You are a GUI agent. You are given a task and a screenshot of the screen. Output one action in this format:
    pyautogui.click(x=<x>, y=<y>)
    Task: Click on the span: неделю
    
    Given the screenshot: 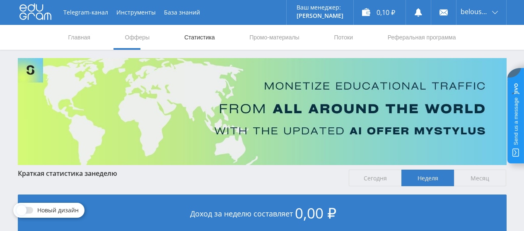 What is the action you would take?
    pyautogui.click(x=104, y=173)
    